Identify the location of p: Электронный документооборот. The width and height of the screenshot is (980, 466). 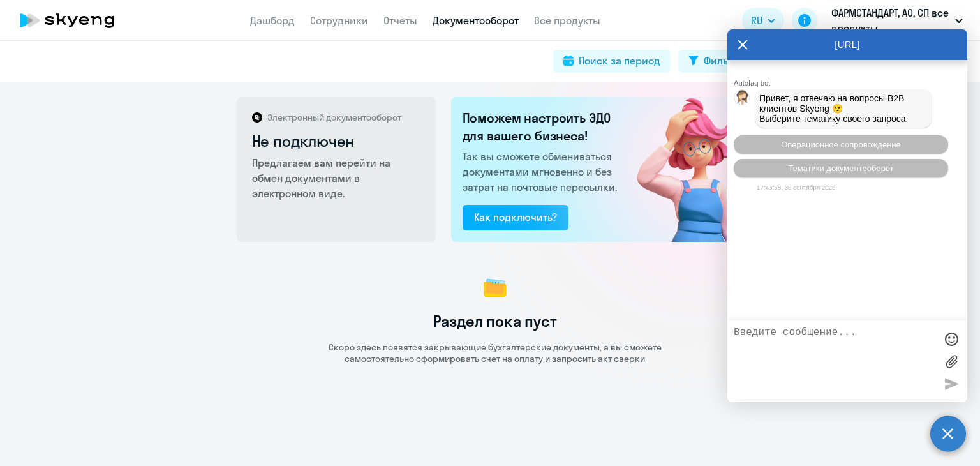
(334, 118).